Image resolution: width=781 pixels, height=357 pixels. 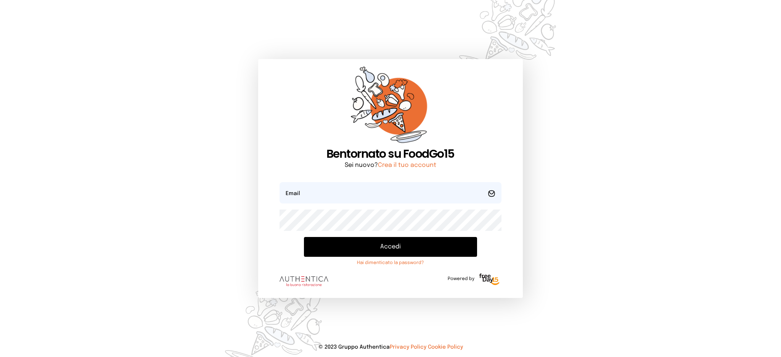 I want to click on img: sticker-orange.65babaf.png, so click(x=391, y=107).